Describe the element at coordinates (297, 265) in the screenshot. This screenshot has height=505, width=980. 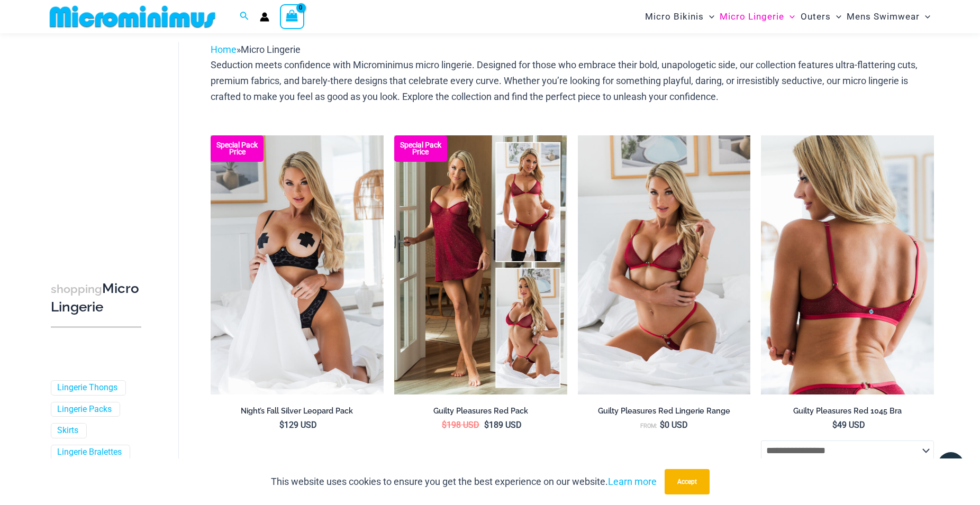
I see `img: Nights Fall Silver Leopard 1036 Bra 6046 Thong 09v2` at that location.